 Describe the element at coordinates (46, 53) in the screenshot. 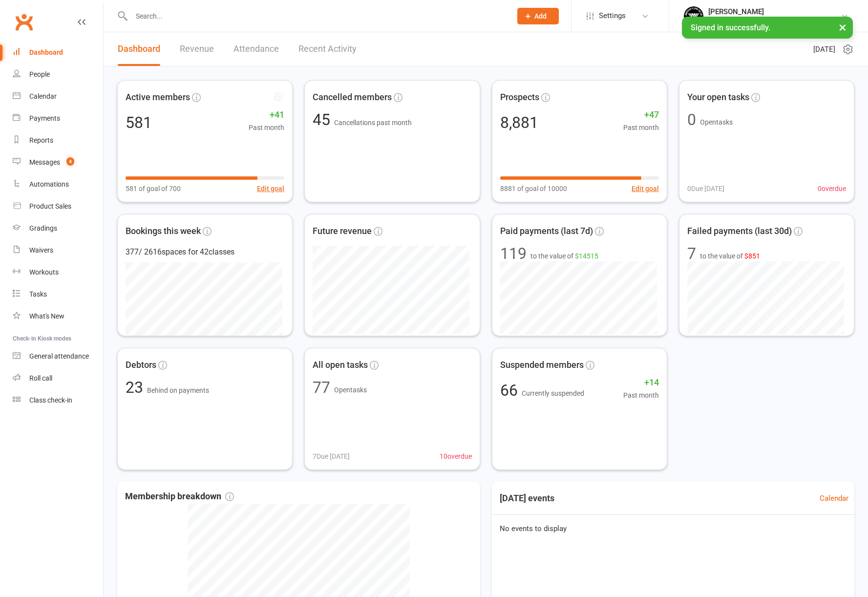

I see `div: Dashboard` at that location.